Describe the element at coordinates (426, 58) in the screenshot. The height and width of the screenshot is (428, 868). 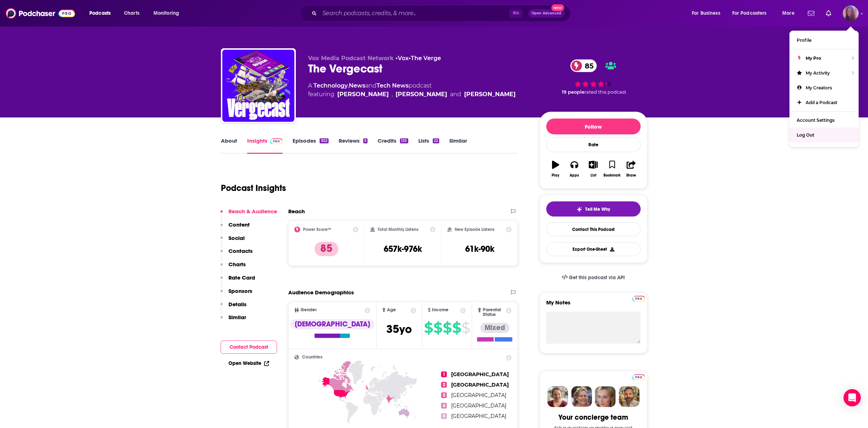
I see `a: The Verge` at that location.